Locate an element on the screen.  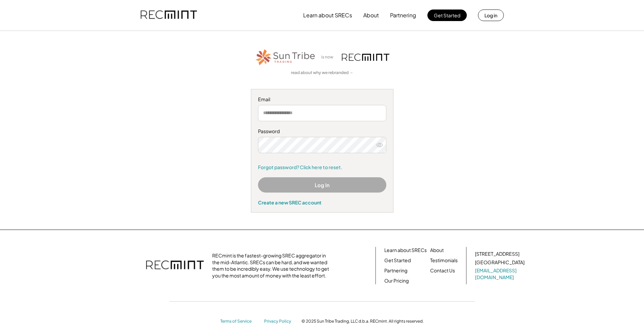
button: Log In is located at coordinates (322, 185).